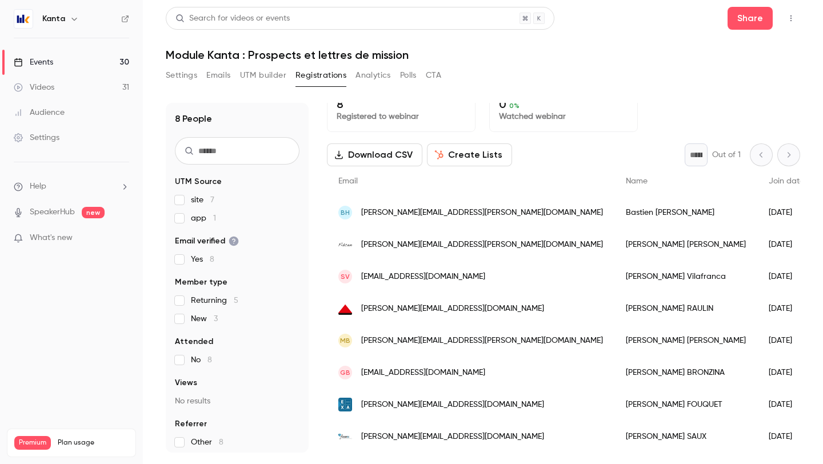 The width and height of the screenshot is (823, 464). Describe the element at coordinates (373, 75) in the screenshot. I see `button: Analytics` at that location.